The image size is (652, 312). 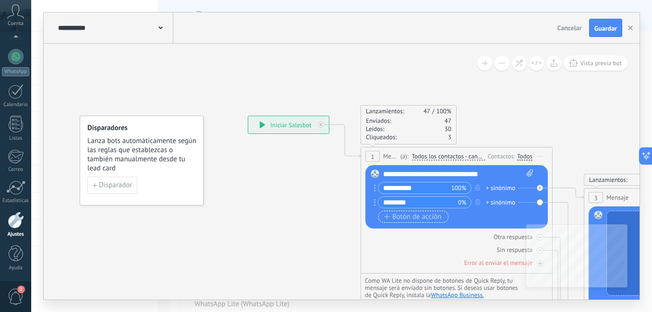 What do you see at coordinates (16, 234) in the screenshot?
I see `div: Ajustes` at bounding box center [16, 234].